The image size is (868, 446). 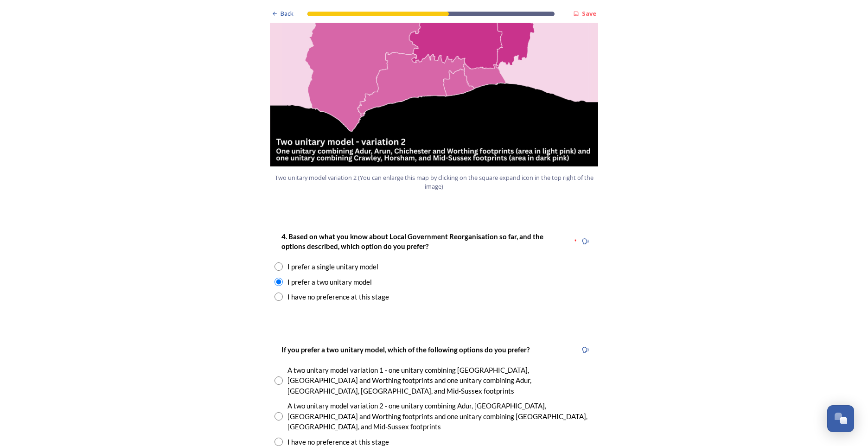 I want to click on strong: If you prefer a two unitary model, which of the following options do you prefer?, so click(x=405, y=350).